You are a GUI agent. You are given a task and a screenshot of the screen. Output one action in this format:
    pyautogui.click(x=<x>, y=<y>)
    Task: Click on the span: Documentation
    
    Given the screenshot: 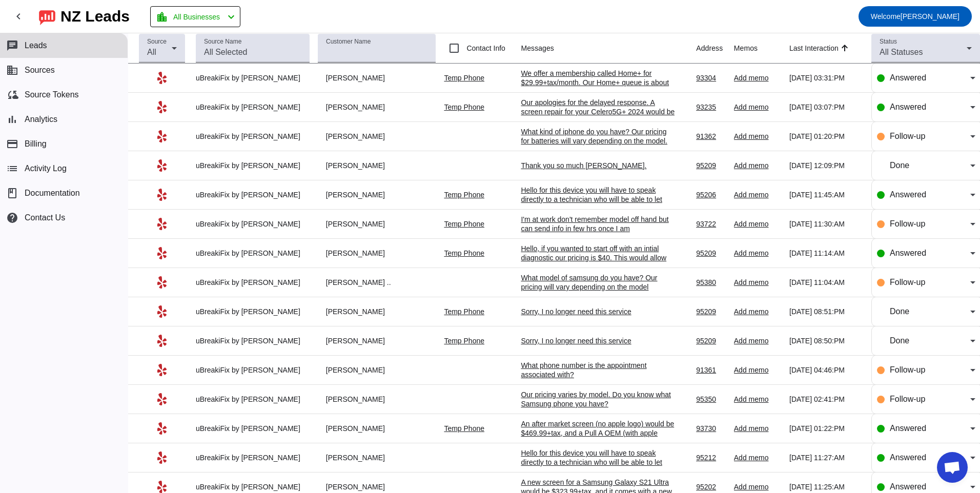 What is the action you would take?
    pyautogui.click(x=52, y=194)
    